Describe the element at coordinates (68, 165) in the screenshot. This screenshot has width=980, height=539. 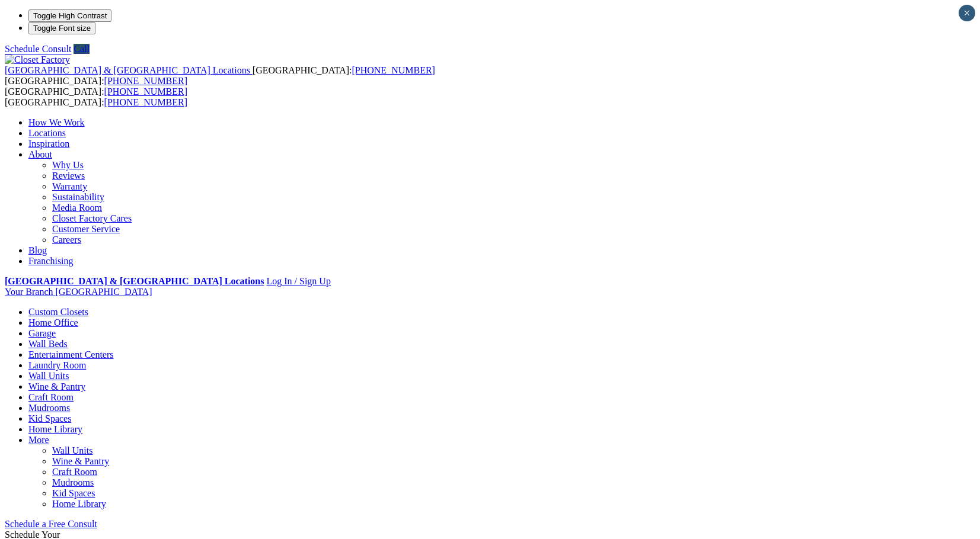
I see `a: Why Us` at that location.